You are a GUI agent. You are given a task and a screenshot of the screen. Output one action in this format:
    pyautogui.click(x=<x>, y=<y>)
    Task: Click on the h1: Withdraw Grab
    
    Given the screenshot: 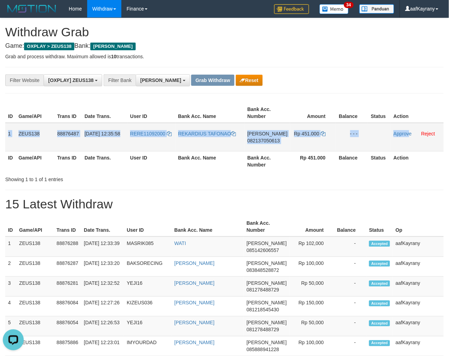 What is the action you would take?
    pyautogui.click(x=224, y=32)
    